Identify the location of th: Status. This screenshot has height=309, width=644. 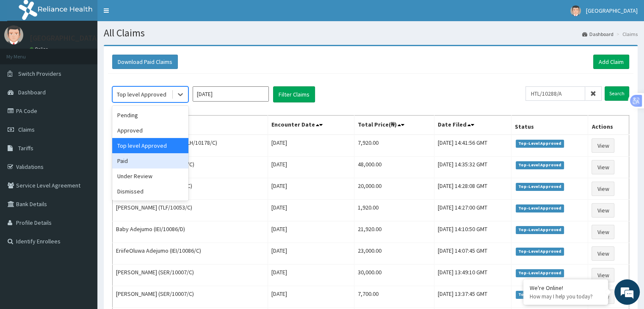
(550, 125).